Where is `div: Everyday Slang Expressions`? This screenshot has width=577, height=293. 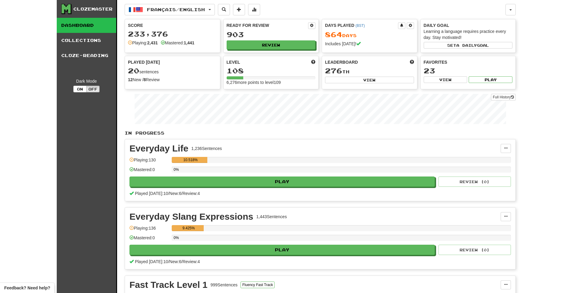
div: Everyday Slang Expressions is located at coordinates (191, 217).